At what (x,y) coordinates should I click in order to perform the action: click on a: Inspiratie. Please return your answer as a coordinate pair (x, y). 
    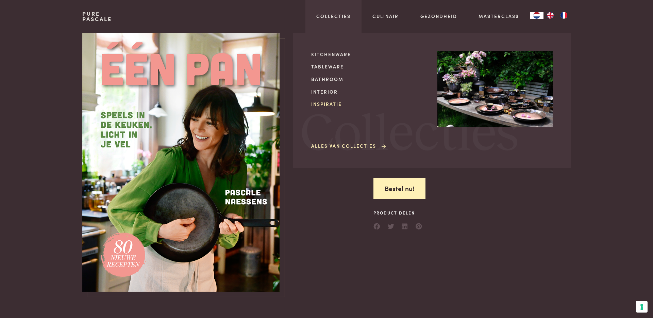
    Looking at the image, I should click on (369, 104).